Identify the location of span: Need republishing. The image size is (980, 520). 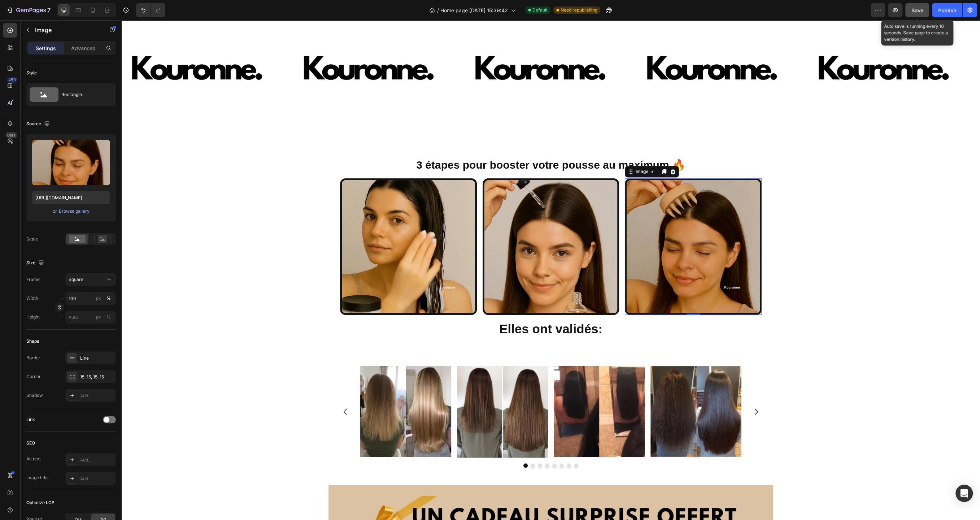
(579, 10).